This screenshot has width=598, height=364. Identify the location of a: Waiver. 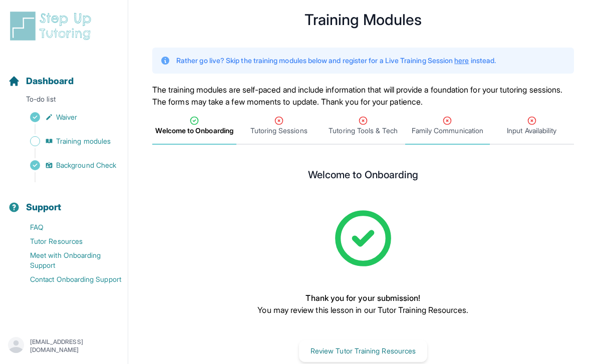
(67, 117).